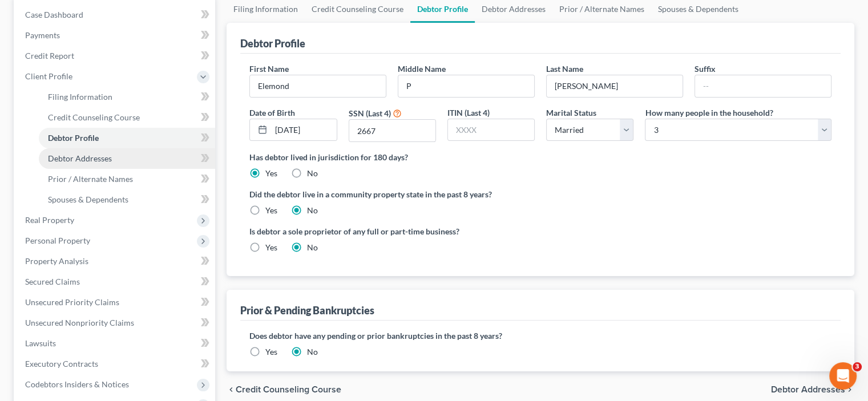 The height and width of the screenshot is (401, 868). What do you see at coordinates (127, 179) in the screenshot?
I see `a: Prior / Alternate Names` at bounding box center [127, 179].